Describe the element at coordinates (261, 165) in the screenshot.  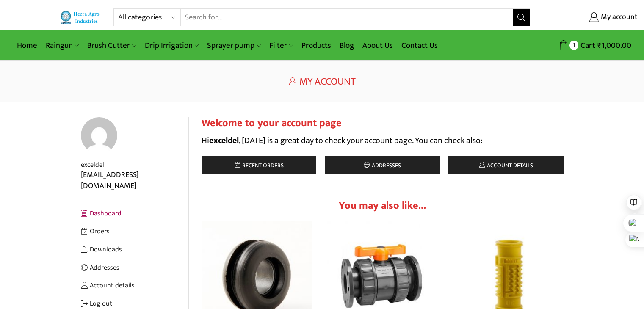
I see `span: Recent orders` at that location.